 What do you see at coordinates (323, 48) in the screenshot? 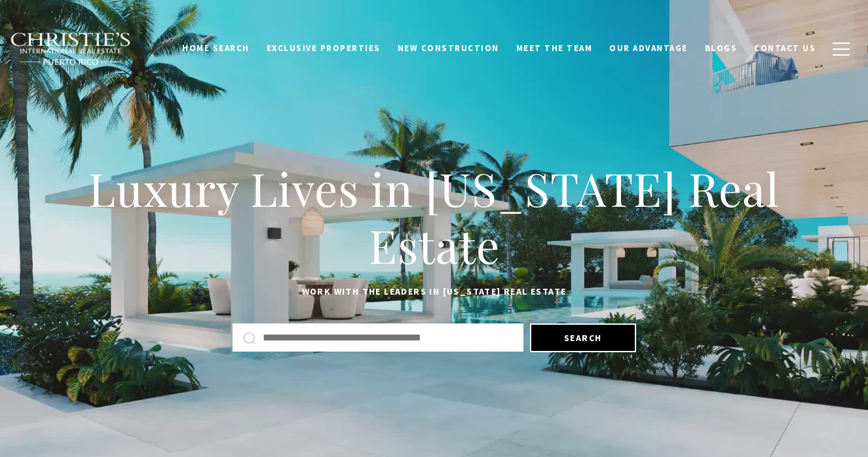
I see `span: Exclusive Properties` at bounding box center [323, 48].